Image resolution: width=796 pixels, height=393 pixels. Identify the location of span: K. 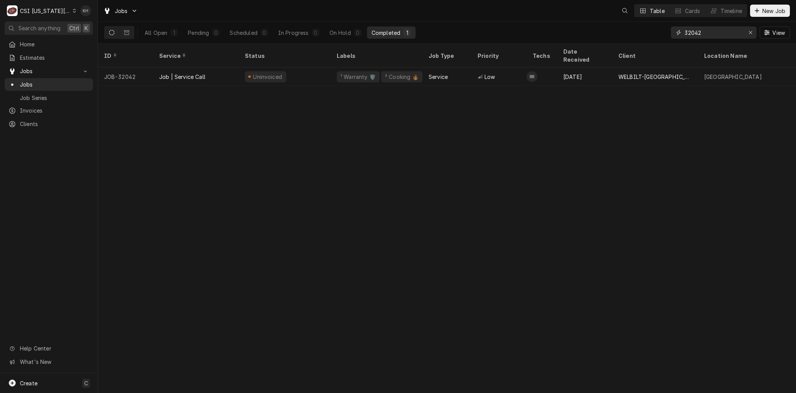
(86, 28).